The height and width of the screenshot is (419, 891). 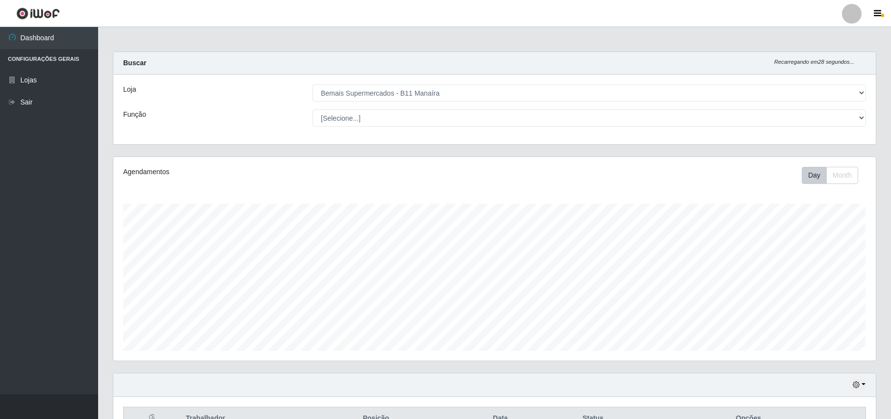 What do you see at coordinates (842, 175) in the screenshot?
I see `button: Month` at bounding box center [842, 175].